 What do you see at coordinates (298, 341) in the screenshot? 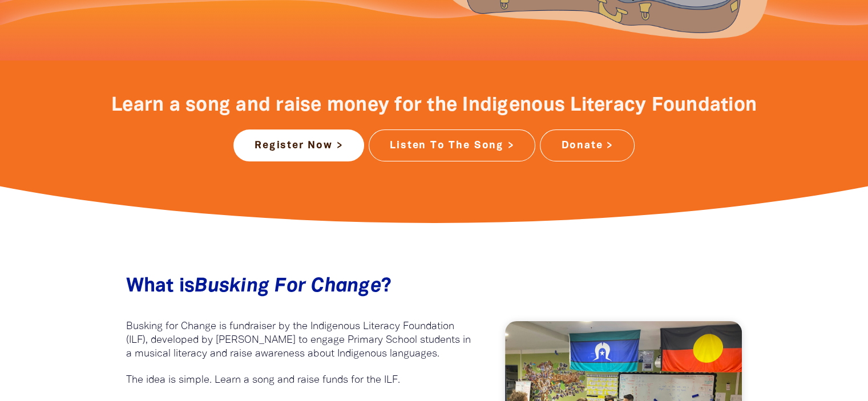
I see `p: Busking for Change is fundraiser by the Indigenous Literacy Foundation (ILF), developed by [PERSO...` at bounding box center [298, 341].